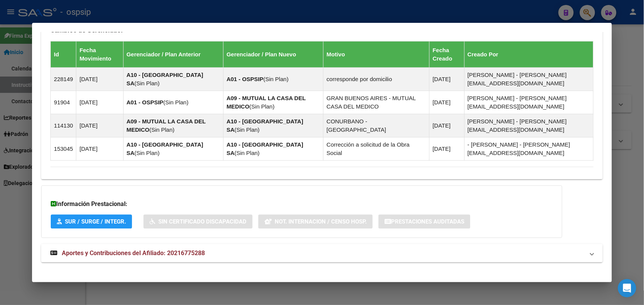 This screenshot has width=644, height=305. I want to click on td: 228149, so click(63, 79).